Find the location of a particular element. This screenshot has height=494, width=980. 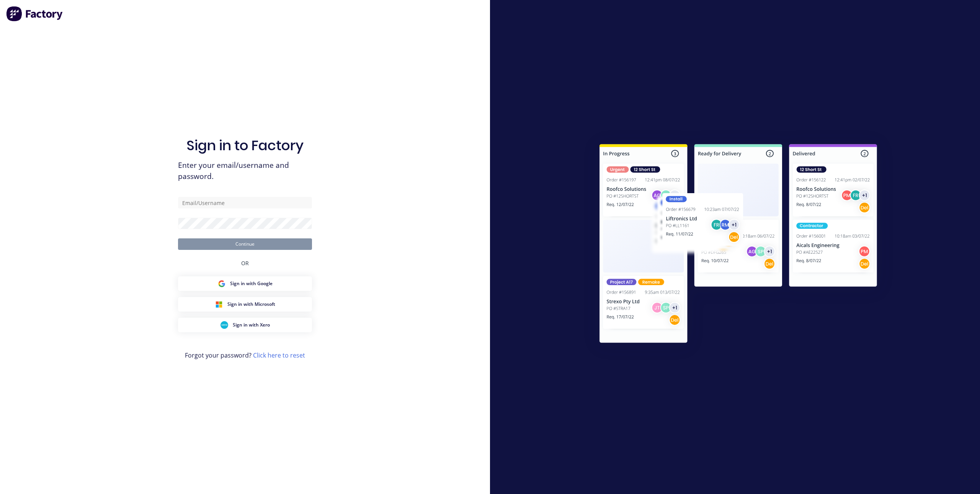

img: Microsoft Sign in is located at coordinates (219, 304).